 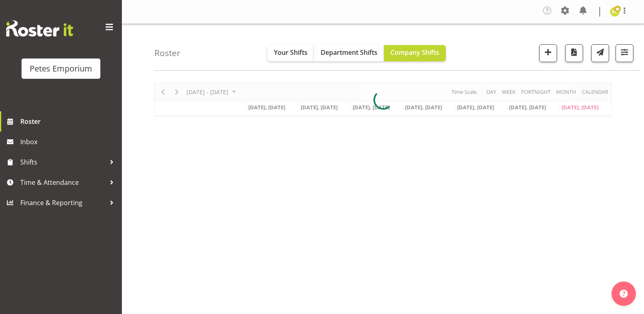 What do you see at coordinates (69, 122) in the screenshot?
I see `span: Roster` at bounding box center [69, 122].